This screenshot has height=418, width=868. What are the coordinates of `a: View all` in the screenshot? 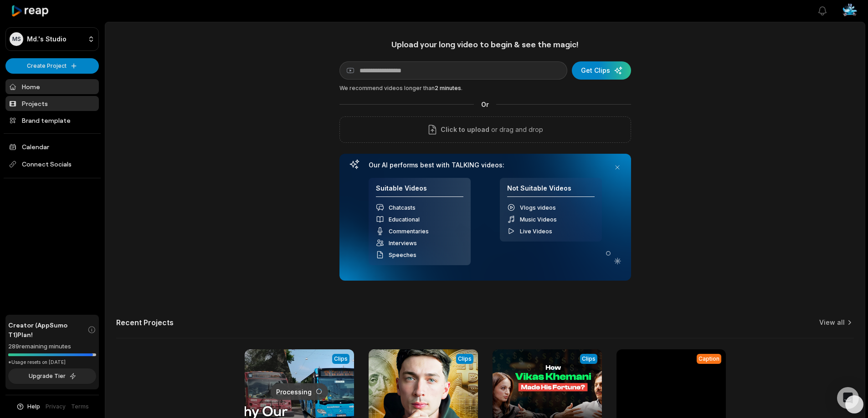 It's located at (832, 323).